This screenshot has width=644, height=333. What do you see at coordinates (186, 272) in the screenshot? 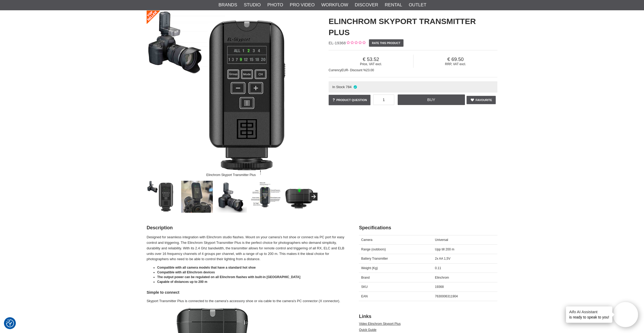
I see `strong: Compatible with all Elinchrom devices` at bounding box center [186, 272].